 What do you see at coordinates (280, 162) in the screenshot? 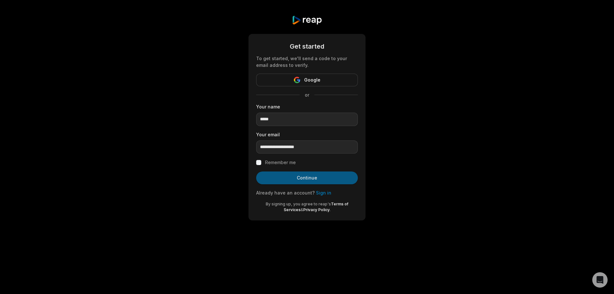
I see `label: Remember me` at bounding box center [280, 162].